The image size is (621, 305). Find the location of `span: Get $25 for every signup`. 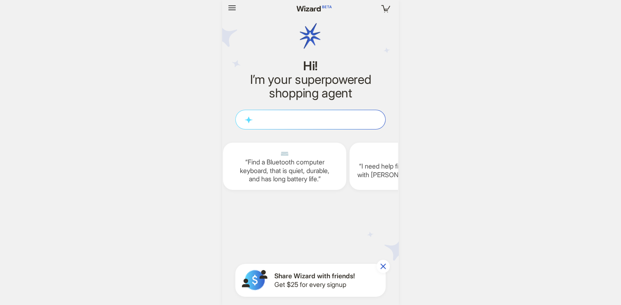

span: Get $25 for every signup is located at coordinates (315, 284).